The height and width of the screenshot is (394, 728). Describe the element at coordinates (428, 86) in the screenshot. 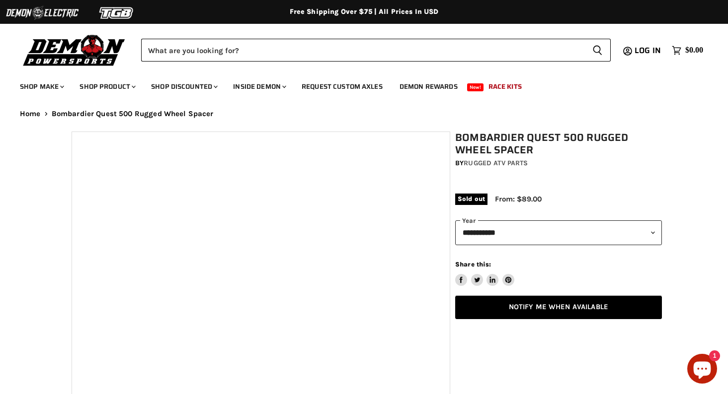

I see `a: Demon Rewards` at that location.